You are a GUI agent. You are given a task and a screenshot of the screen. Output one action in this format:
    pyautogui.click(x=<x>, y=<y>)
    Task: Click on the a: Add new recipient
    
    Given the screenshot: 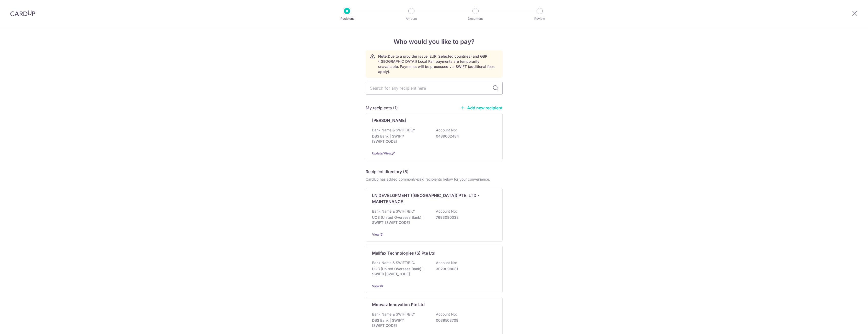 What is the action you would take?
    pyautogui.click(x=481, y=108)
    